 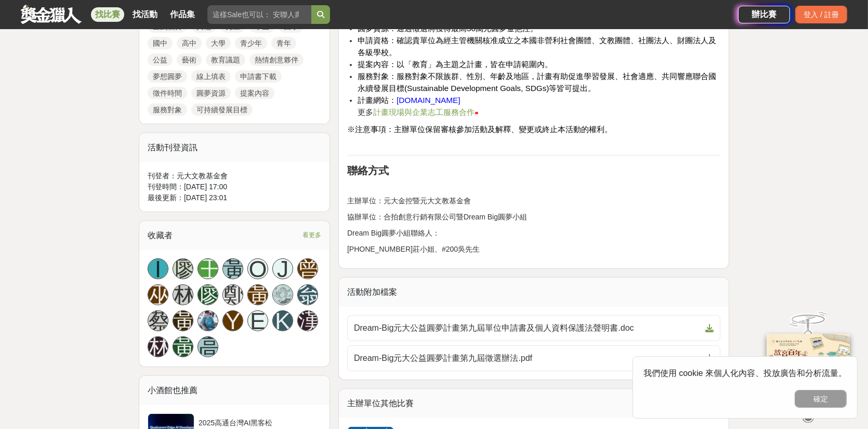 I want to click on a: 蔡, so click(x=158, y=321).